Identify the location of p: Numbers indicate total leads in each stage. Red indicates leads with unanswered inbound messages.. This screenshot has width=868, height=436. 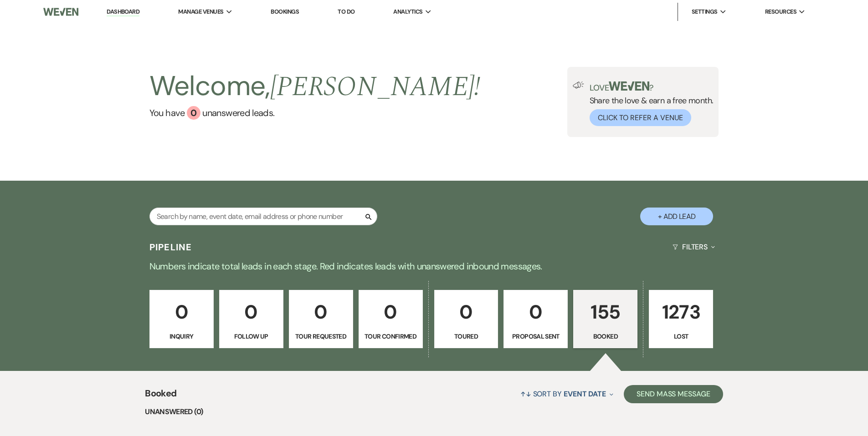
(434, 266).